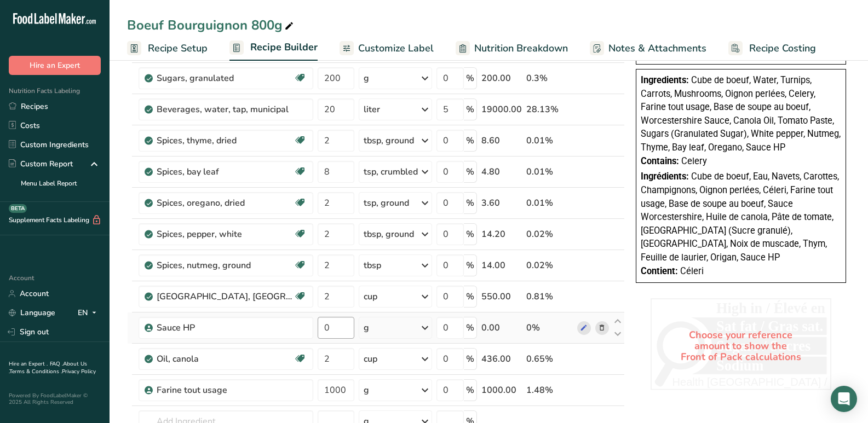  Describe the element at coordinates (512, 48) in the screenshot. I see `a: Nutrition Breakdown` at that location.